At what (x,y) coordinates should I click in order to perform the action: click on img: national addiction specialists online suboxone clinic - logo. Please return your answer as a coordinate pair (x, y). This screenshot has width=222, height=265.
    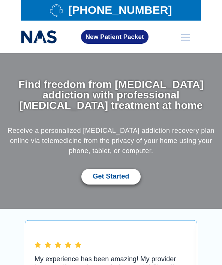
    Looking at the image, I should click on (39, 37).